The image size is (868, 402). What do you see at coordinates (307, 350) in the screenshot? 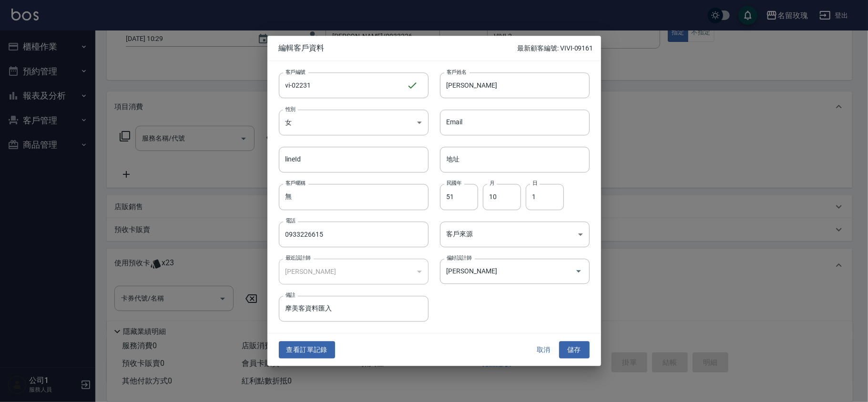
I see `button: 查看訂單記錄` at bounding box center [307, 350].